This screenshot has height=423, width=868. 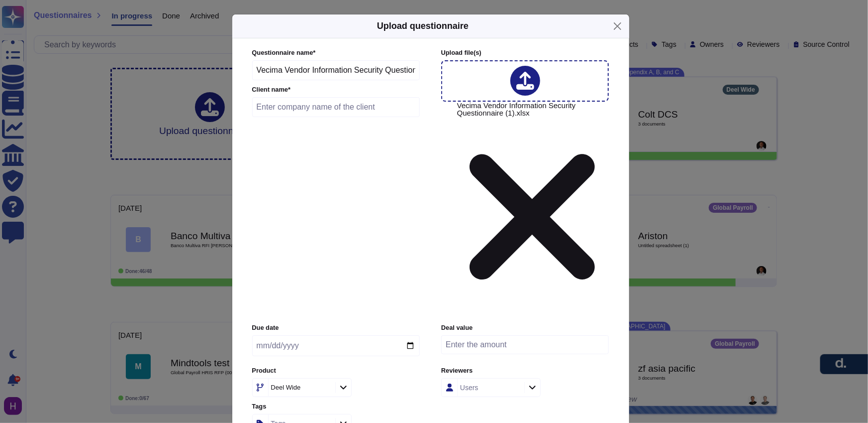 I want to click on label: Product, so click(x=336, y=370).